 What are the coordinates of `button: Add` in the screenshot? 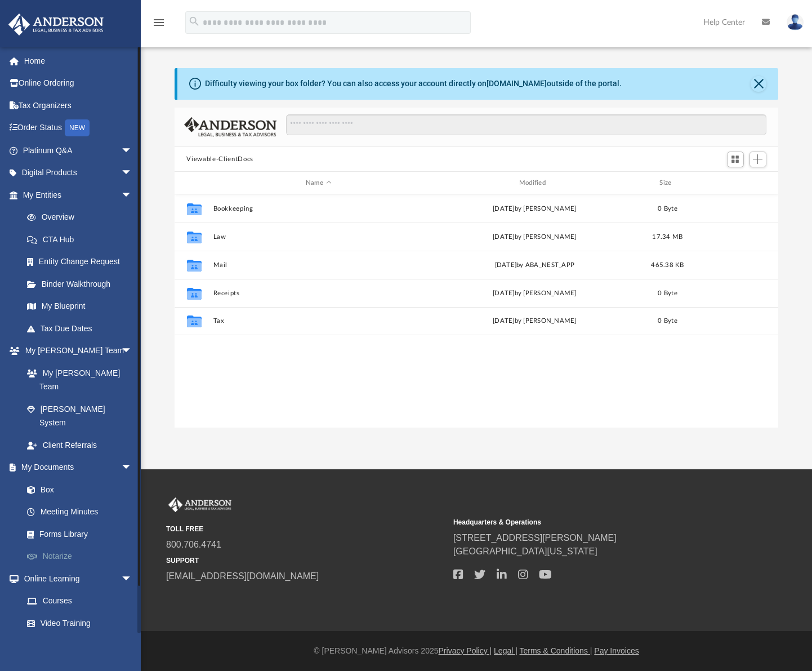 It's located at (758, 159).